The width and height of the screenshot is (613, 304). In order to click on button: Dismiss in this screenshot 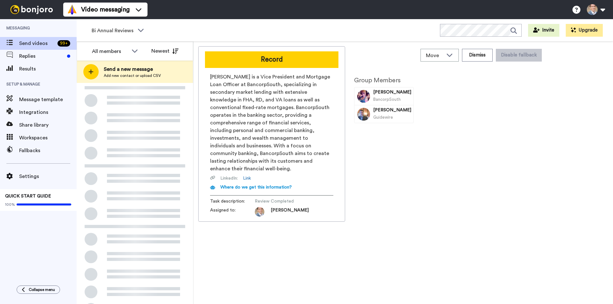, I will do `click(478, 55)`.